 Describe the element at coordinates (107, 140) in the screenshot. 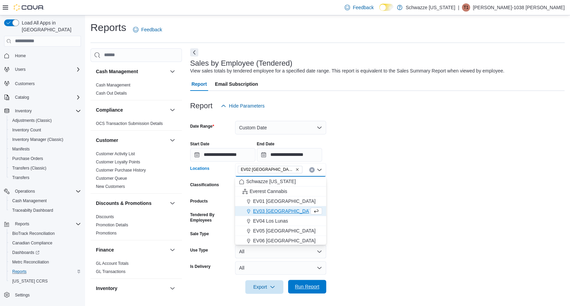

I see `h3: Customer` at that location.